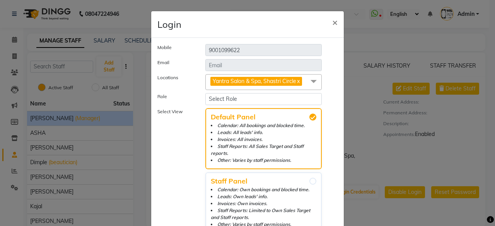  Describe the element at coordinates (313, 117) in the screenshot. I see `input: Default PanelCalendar: All bookings and blocked time.Leads: All leads' info.Invoices: All invoice...` at that location.